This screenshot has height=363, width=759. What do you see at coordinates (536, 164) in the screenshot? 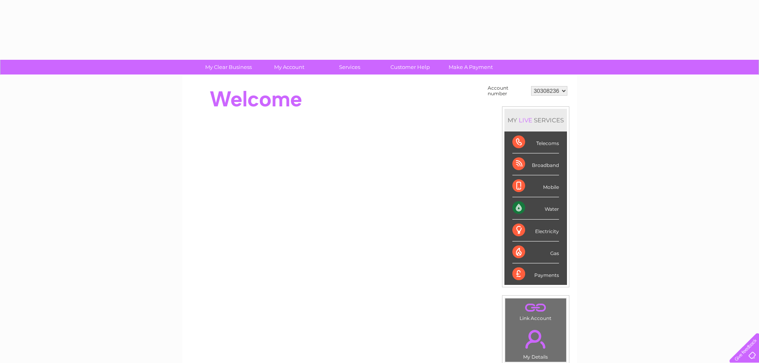
I see `div: Broadband` at bounding box center [536, 164].